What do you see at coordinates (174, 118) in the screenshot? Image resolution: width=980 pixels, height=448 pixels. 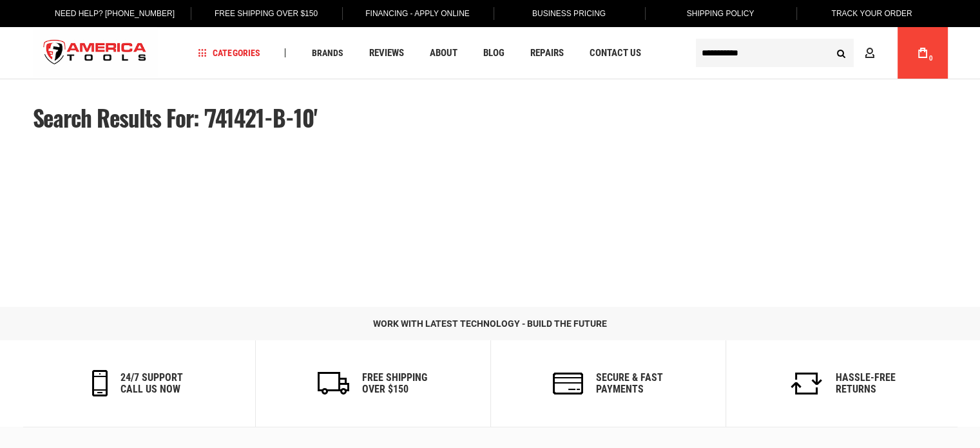 I see `span: Search results for: '741421-B-10'` at bounding box center [174, 118].